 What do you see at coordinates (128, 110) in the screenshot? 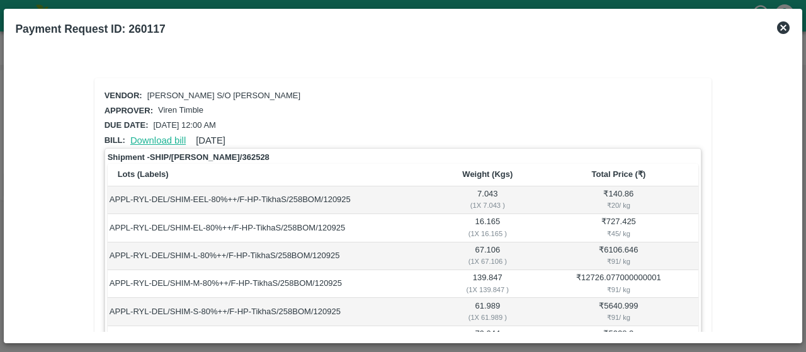
I see `span: Approver:` at bounding box center [128, 110].